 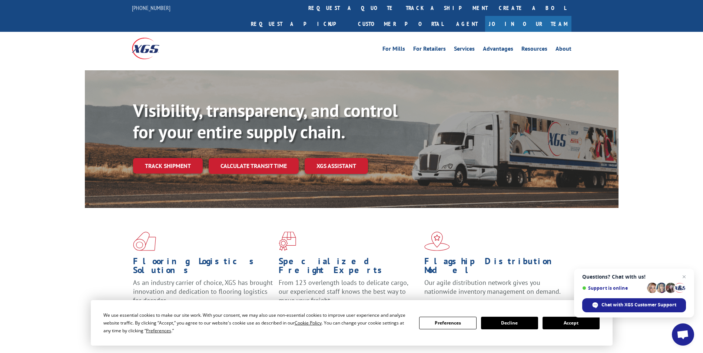 What do you see at coordinates (684, 277) in the screenshot?
I see `span: Close chat` at bounding box center [684, 277].